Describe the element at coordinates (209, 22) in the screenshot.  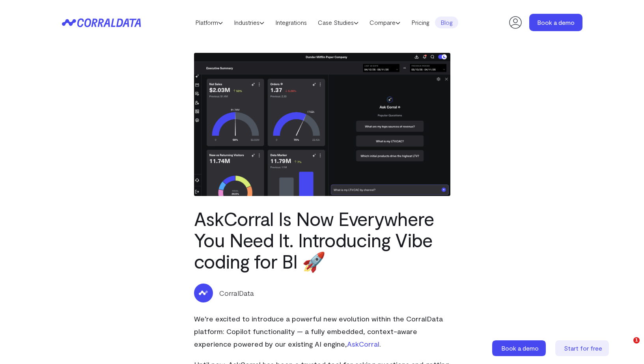
I see `a: Platform` at that location.